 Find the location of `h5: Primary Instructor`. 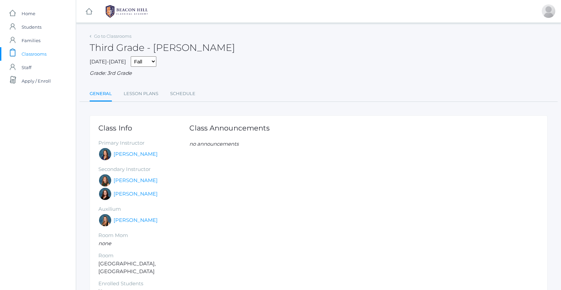

h5: Primary Instructor is located at coordinates (144, 143).